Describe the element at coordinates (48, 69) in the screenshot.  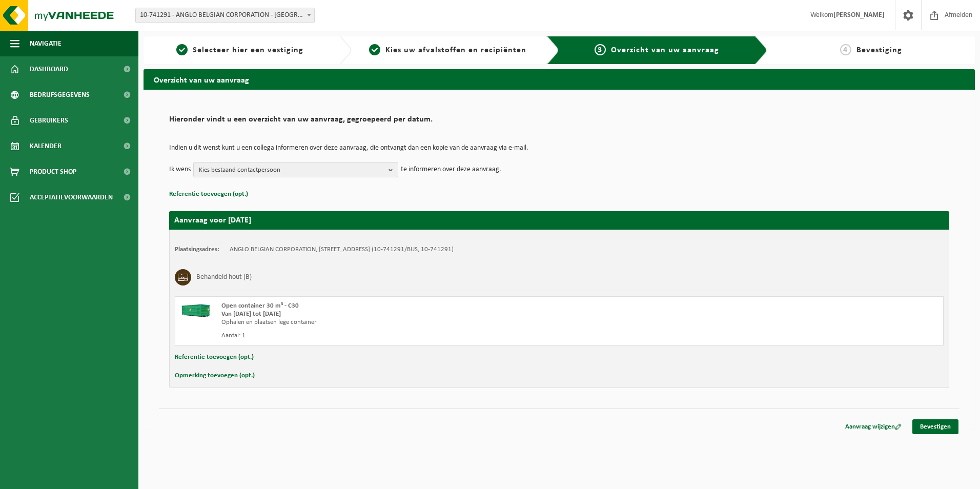
I see `span: Dashboard` at that location.